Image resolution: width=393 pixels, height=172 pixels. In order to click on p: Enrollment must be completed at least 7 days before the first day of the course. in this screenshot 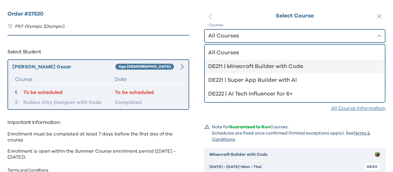, I will do `click(98, 137)`.